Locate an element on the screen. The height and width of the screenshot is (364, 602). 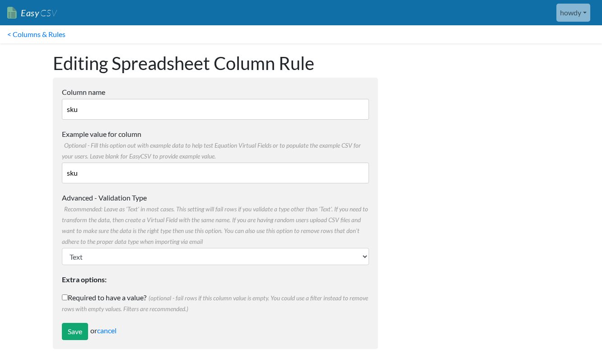
input: Save is located at coordinates (75, 331).